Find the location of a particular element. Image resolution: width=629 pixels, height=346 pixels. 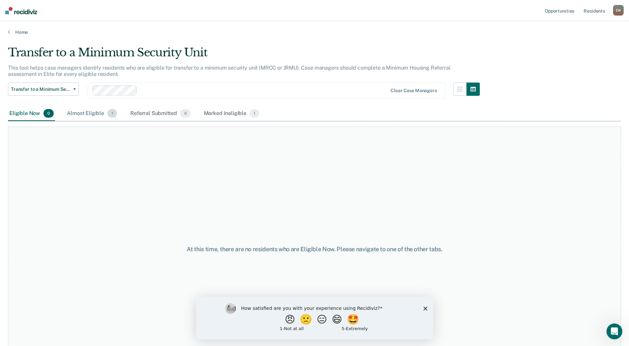

a: Home is located at coordinates (314, 32).